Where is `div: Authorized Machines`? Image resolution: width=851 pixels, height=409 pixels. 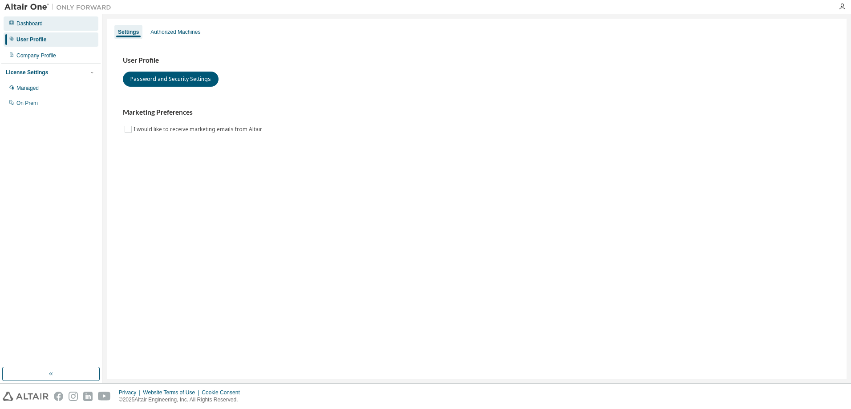
div: Authorized Machines is located at coordinates (175, 32).